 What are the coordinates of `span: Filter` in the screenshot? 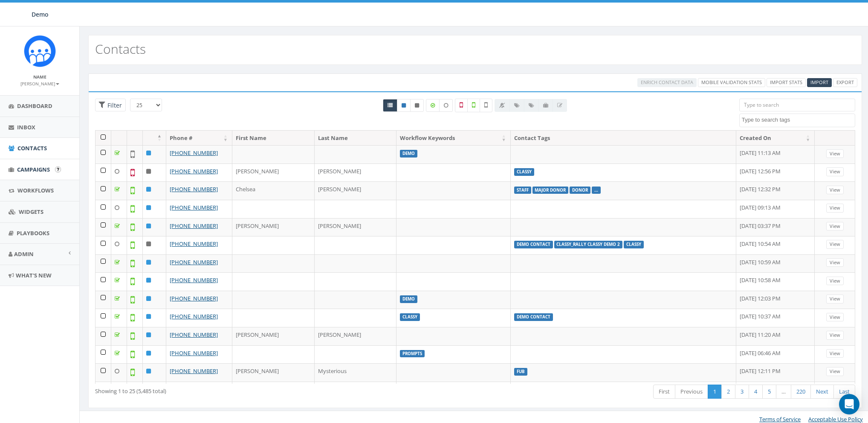 It's located at (113, 105).